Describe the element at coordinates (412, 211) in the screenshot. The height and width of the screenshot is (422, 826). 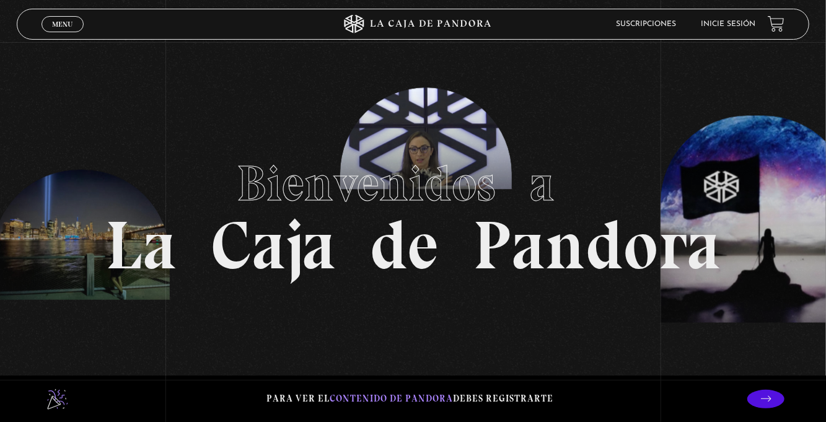
I see `h1: La Caja de Pandora` at that location.